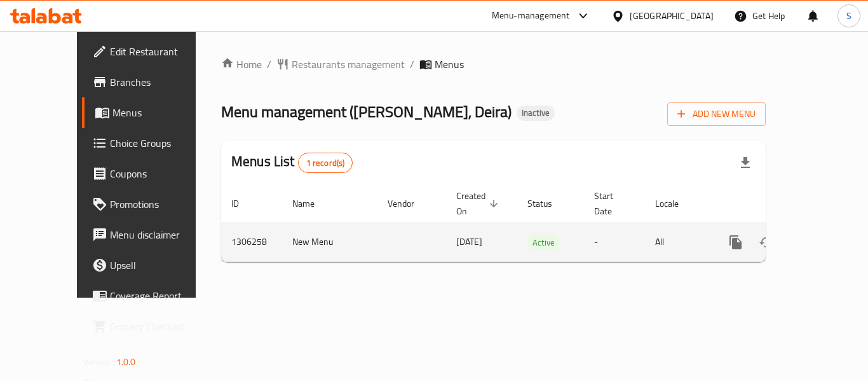 This screenshot has width=868, height=381. I want to click on span: Created On, so click(479, 204).